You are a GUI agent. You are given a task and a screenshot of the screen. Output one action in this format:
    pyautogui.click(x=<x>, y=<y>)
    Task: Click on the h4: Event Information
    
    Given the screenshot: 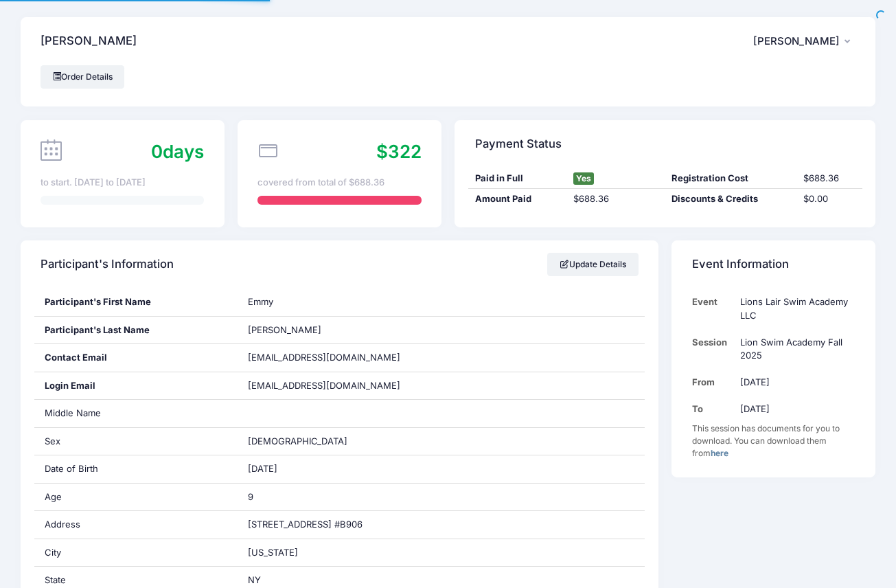 What is the action you would take?
    pyautogui.click(x=740, y=264)
    